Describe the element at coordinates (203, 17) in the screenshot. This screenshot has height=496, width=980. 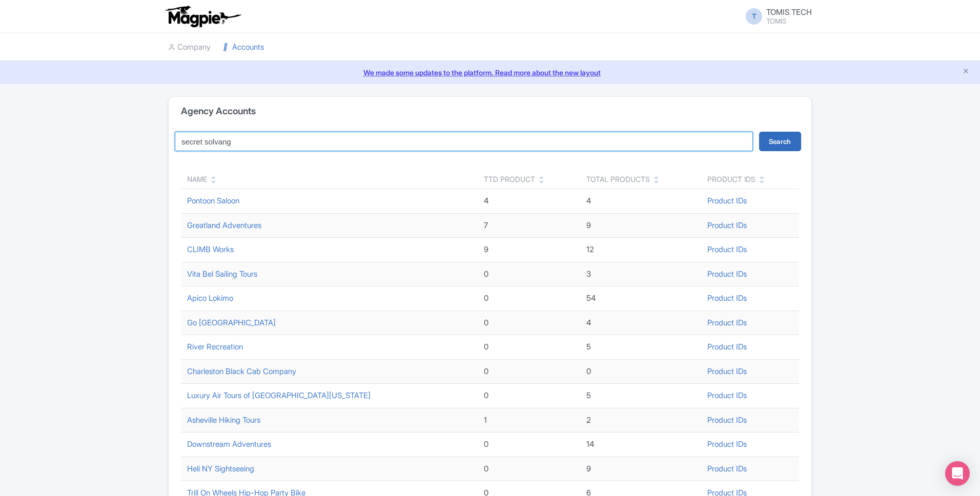
I see `img: logo-ab69f6fb50320c5b225c76a69d11143b.png` at that location.